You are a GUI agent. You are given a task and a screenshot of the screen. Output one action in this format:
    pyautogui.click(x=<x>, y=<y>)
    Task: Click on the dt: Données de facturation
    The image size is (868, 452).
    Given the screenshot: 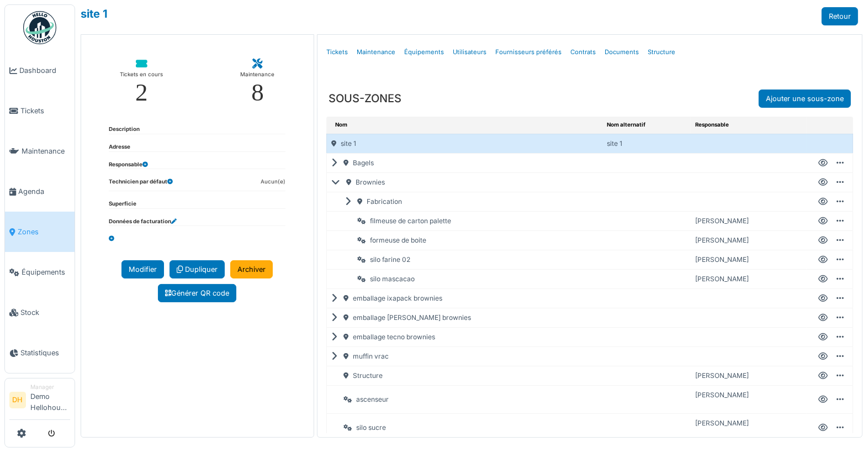 What is the action you would take?
    pyautogui.click(x=142, y=221)
    